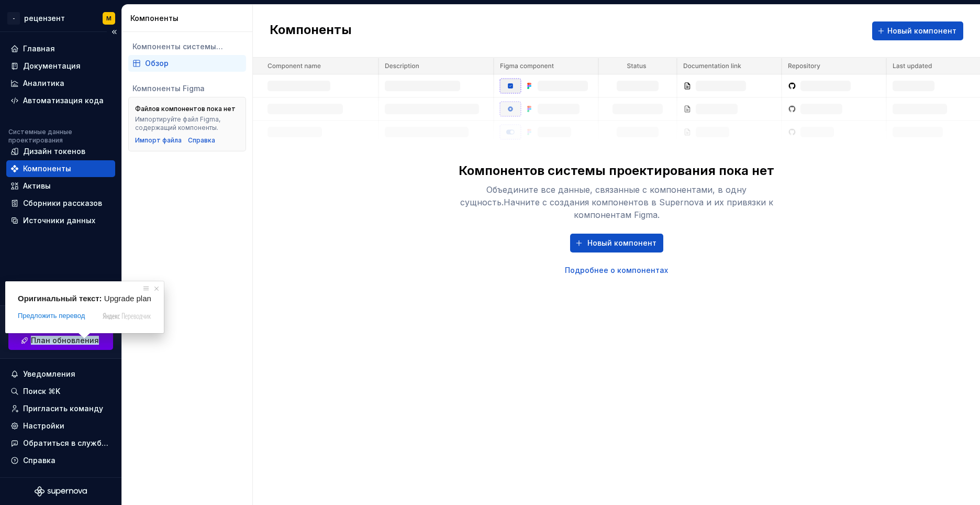  What do you see at coordinates (158, 141) in the screenshot?
I see `button: Импорт файла` at bounding box center [158, 141].